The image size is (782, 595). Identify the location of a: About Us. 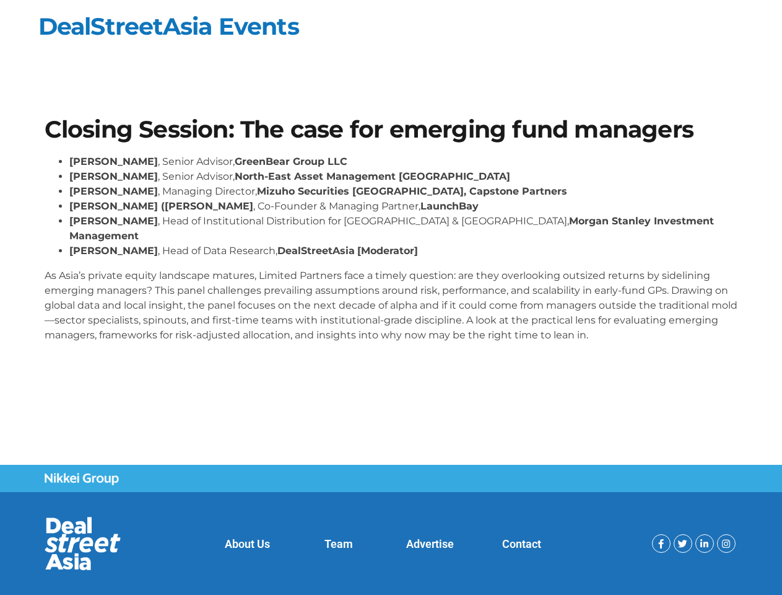
(247, 543).